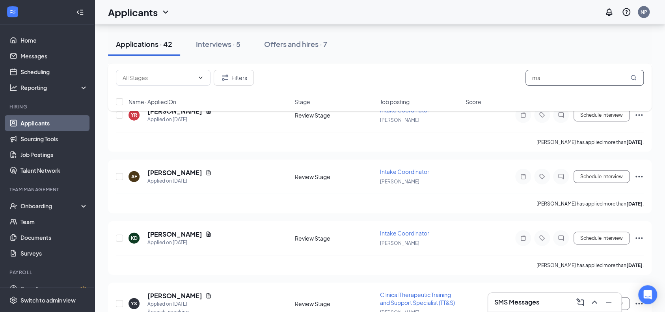  Describe the element at coordinates (417, 298) in the screenshot. I see `span: Clinical Therapeutic Training and Support Specialist (TT&S)` at that location.